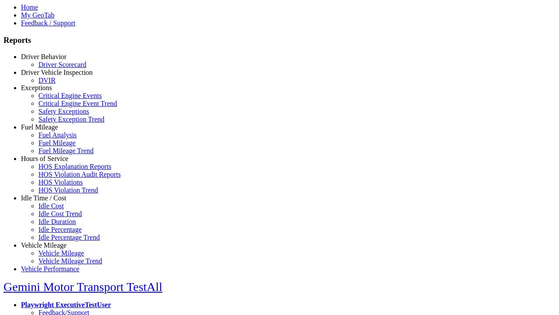  What do you see at coordinates (69, 237) in the screenshot?
I see `a: Idle Percentage Trend` at bounding box center [69, 237].